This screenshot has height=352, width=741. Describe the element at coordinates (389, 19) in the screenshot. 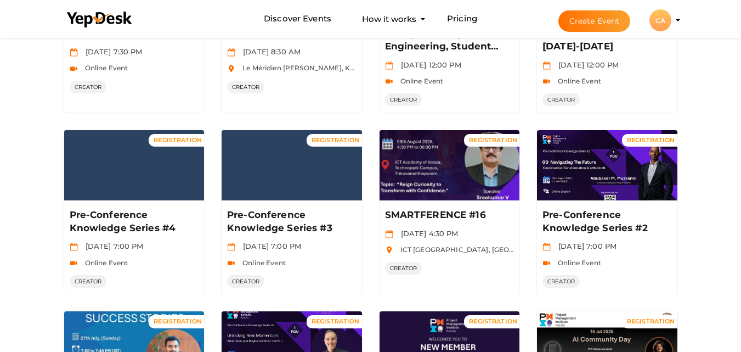

I see `button: How it works` at that location.